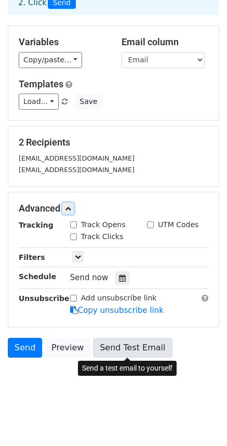 This screenshot has height=446, width=227. What do you see at coordinates (25, 347) in the screenshot?
I see `a: Send` at bounding box center [25, 347].